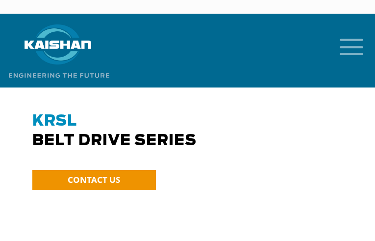 The width and height of the screenshot is (375, 241). What do you see at coordinates (114, 131) in the screenshot?
I see `span: Belt Drive Series` at bounding box center [114, 131].